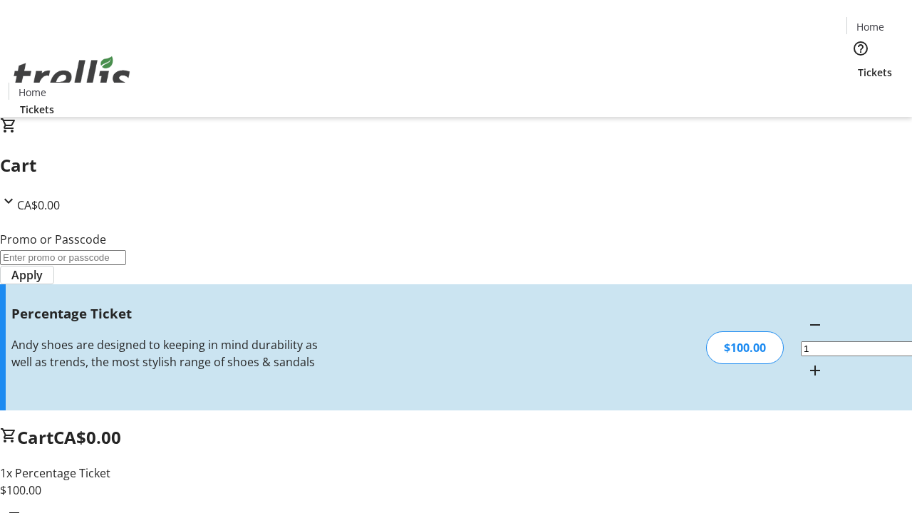 The height and width of the screenshot is (513, 912). Describe the element at coordinates (815, 370) in the screenshot. I see `button: Increment by one` at that location.